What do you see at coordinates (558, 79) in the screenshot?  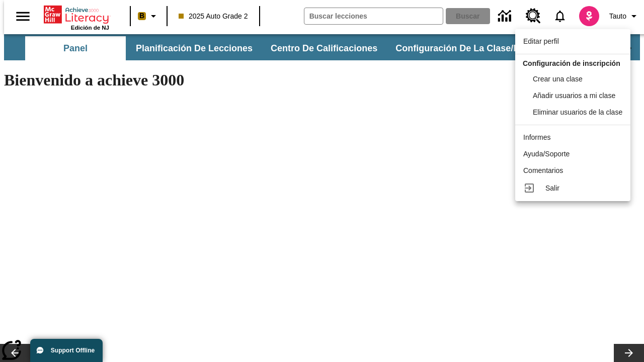 I see `span: Crear una clase` at bounding box center [558, 79].